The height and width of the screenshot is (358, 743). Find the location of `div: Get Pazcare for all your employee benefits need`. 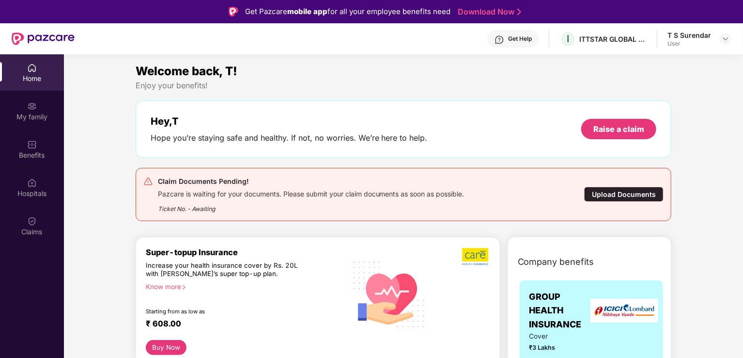

div: Get Pazcare for all your employee benefits need is located at coordinates (348, 12).